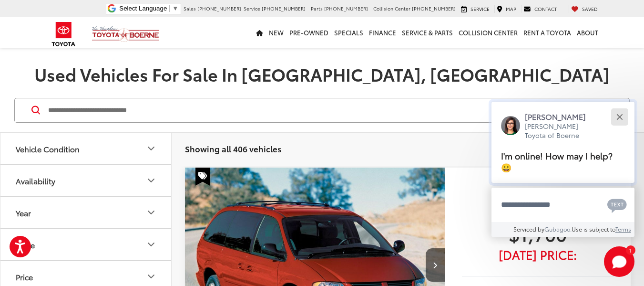 This screenshot has width=644, height=286. What do you see at coordinates (64, 34) in the screenshot?
I see `img: Toyota` at bounding box center [64, 34].